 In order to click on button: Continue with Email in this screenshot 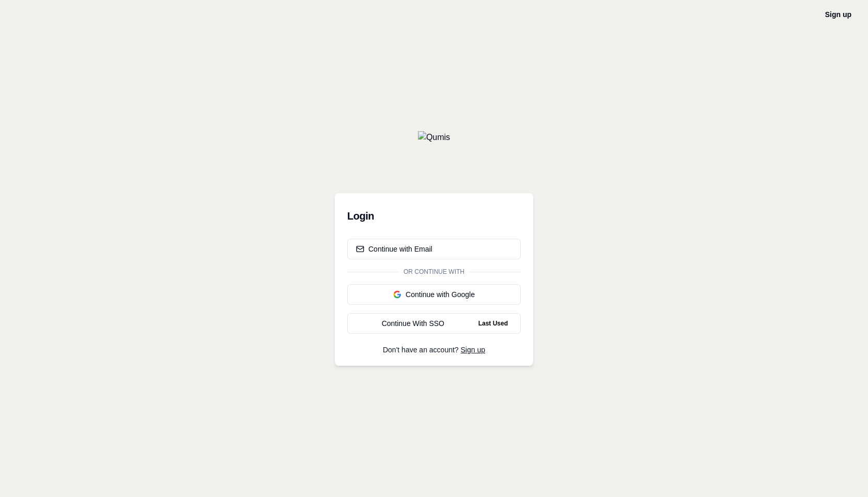, I will do `click(434, 249)`.